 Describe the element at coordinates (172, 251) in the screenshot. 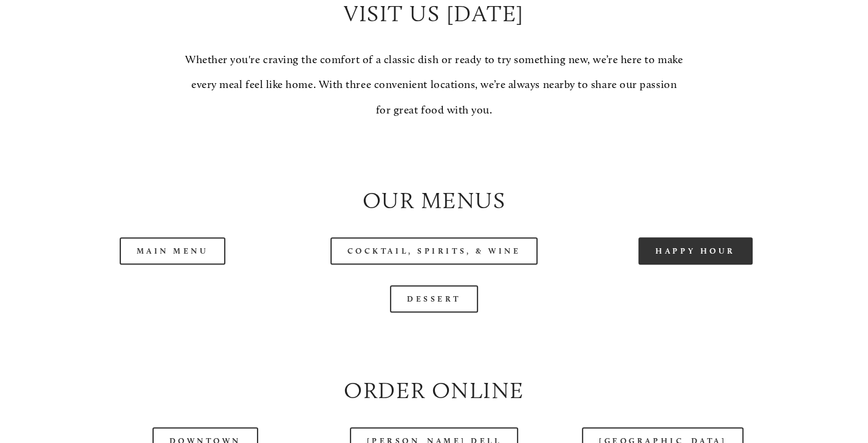

I see `a: Main Menu` at that location.